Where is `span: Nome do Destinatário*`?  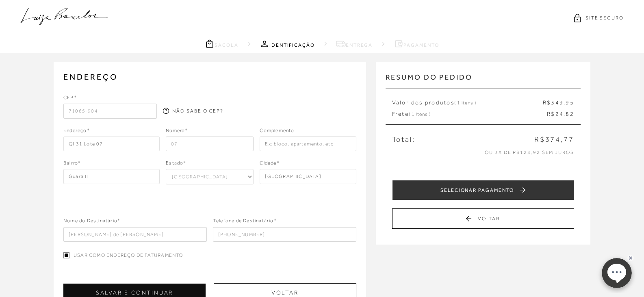
span: Nome do Destinatário* is located at coordinates (92, 222).